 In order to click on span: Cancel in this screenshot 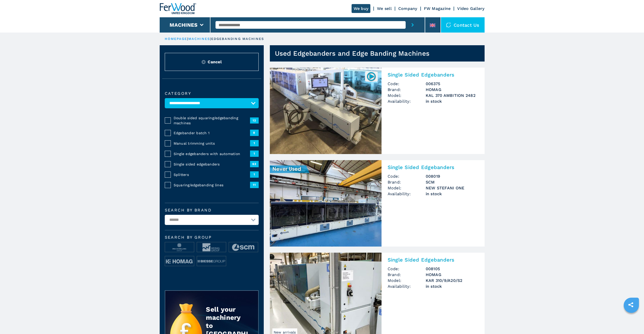, I will do `click(214, 62)`.